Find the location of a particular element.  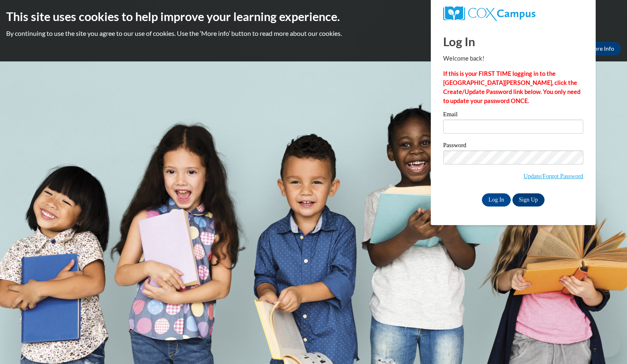

p: By continuing to use the site you agree to our use of cookies. Use the ‘More info’ button to read... is located at coordinates (314, 34).